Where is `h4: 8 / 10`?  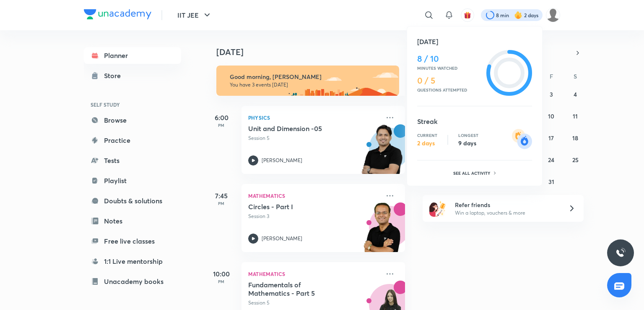 h4: 8 / 10 is located at coordinates (450, 59).